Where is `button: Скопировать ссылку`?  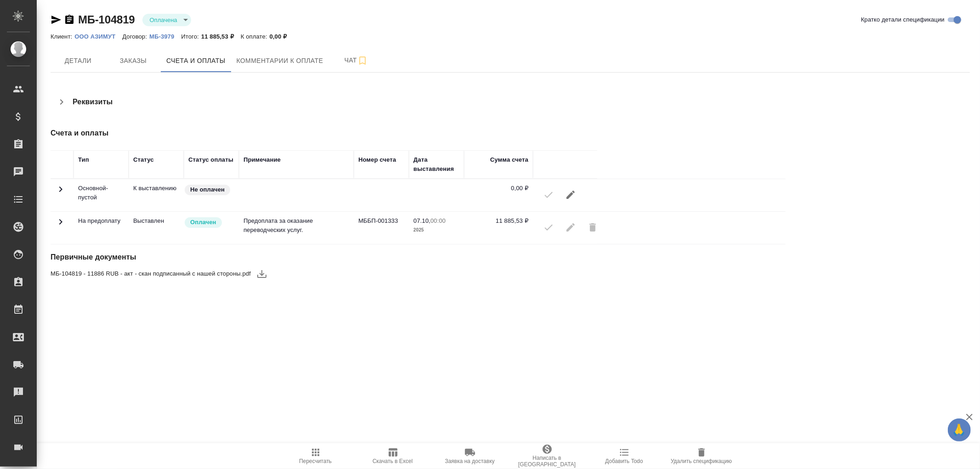 button: Скопировать ссылку is located at coordinates (69, 20).